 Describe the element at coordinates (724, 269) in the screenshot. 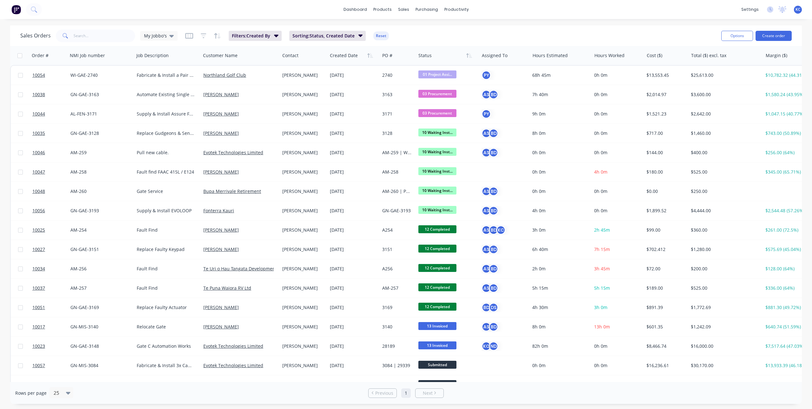

I see `div: $200.00` at that location.